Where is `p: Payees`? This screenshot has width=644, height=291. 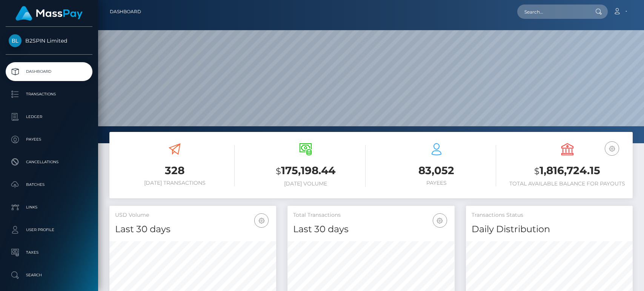
p: Payees is located at coordinates (49, 140).